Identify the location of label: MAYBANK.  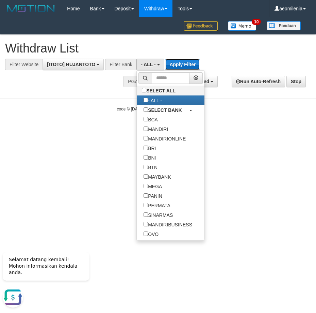
(157, 176).